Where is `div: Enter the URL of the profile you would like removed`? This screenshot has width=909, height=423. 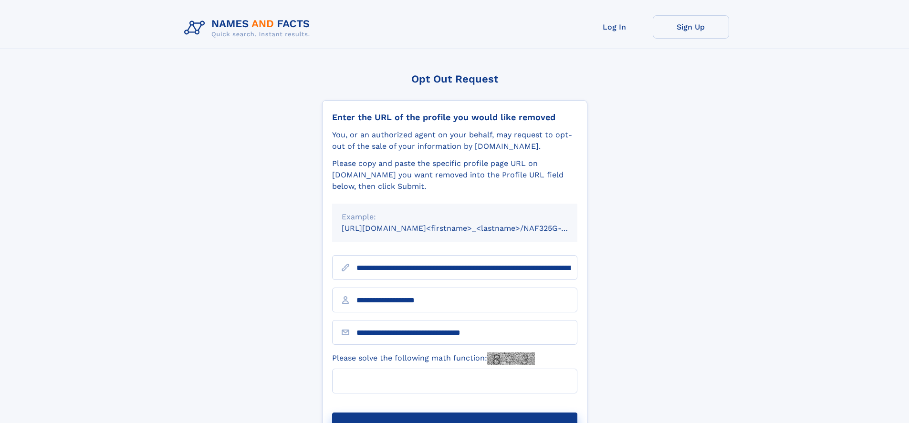
div: Enter the URL of the profile you would like removed is located at coordinates (455, 117).